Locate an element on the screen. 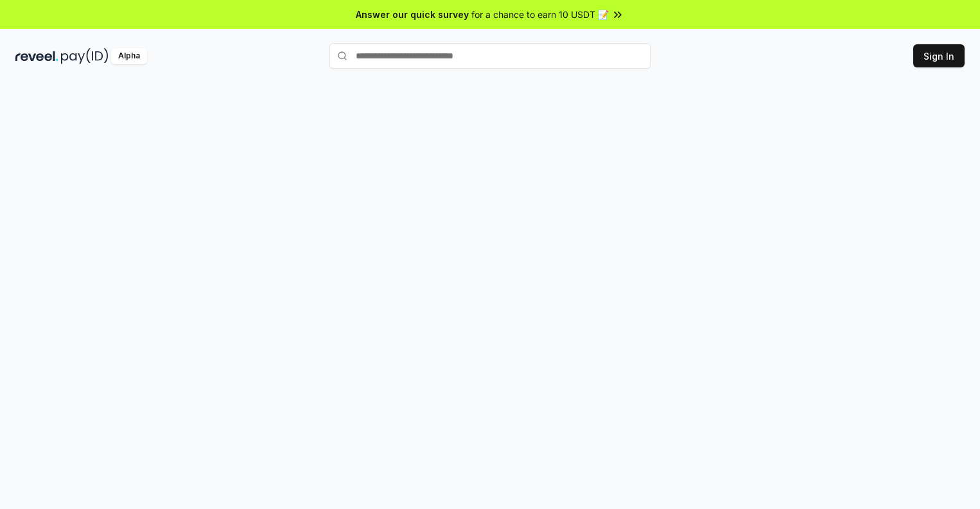 This screenshot has width=980, height=509. span: for a chance to earn 10 USDT 📝 is located at coordinates (540, 14).